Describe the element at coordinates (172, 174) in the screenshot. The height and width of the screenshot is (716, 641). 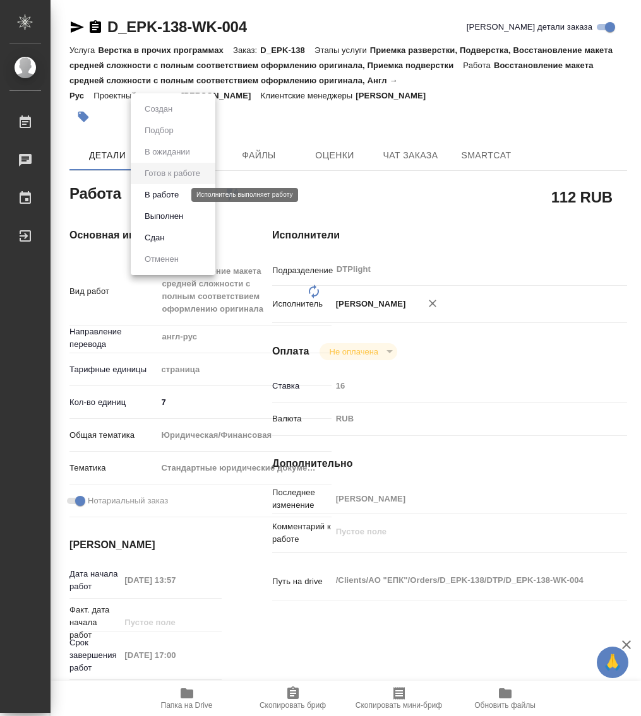
I see `button: Готов к работе` at that location.